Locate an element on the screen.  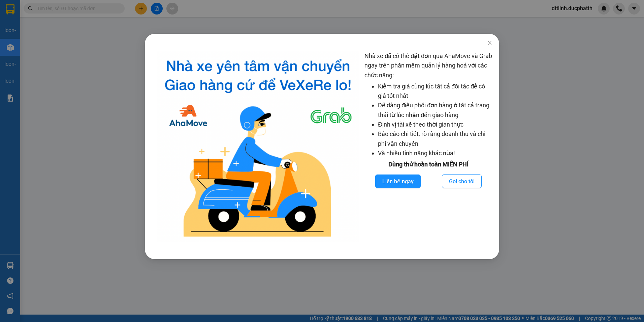
div: Dùng thử hoàn toàn MIỄN PHÍ is located at coordinates (428, 165).